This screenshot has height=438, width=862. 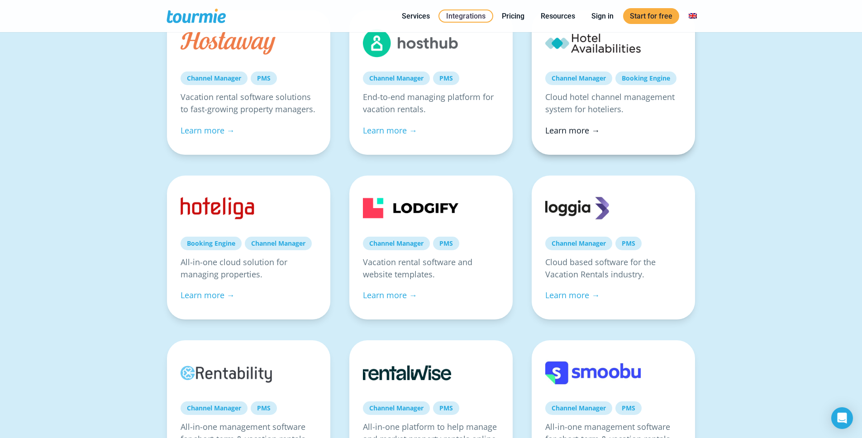 I want to click on p: All-in-one cloud solution for managing properties., so click(x=248, y=268).